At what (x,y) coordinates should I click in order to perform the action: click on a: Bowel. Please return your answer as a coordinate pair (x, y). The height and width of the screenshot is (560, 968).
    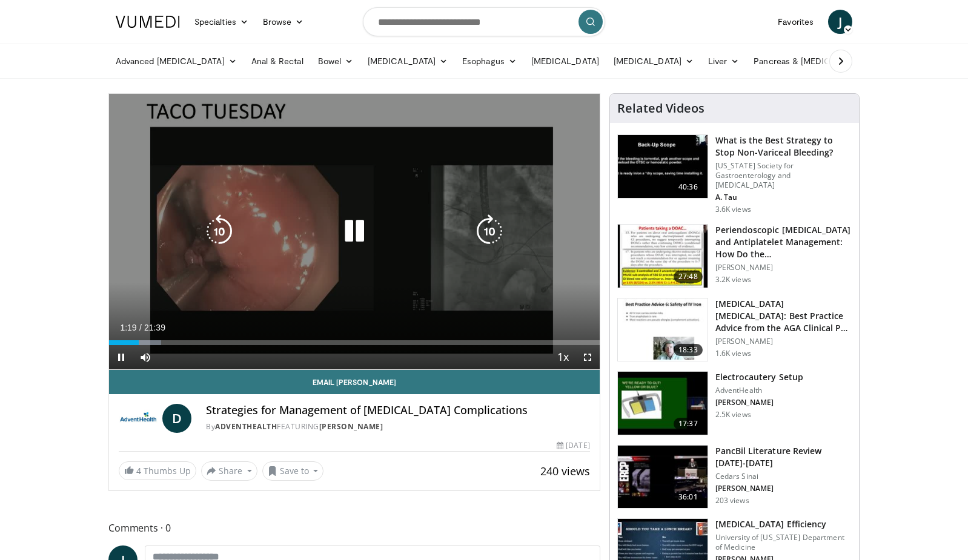
    Looking at the image, I should click on (335, 61).